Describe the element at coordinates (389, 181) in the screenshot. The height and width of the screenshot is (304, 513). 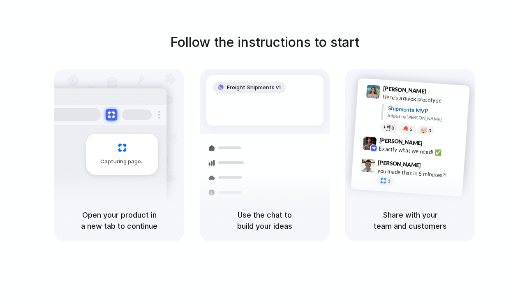
I see `span: 1` at that location.